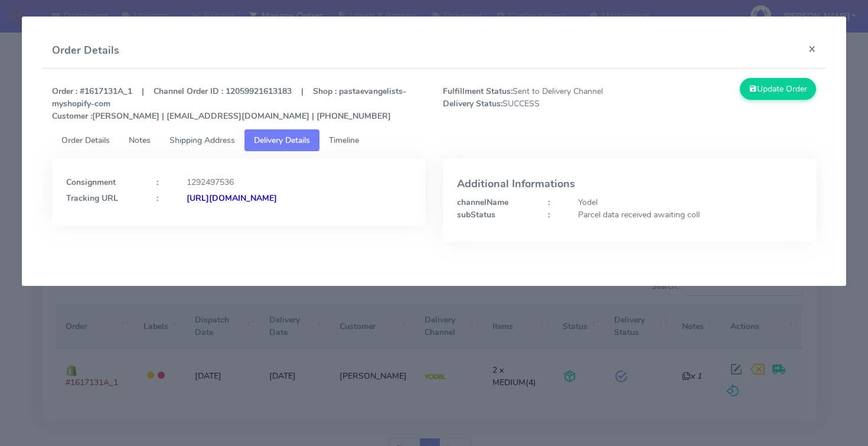 This screenshot has width=868, height=446. What do you see at coordinates (482, 202) in the screenshot?
I see `strong: channelName` at bounding box center [482, 202].